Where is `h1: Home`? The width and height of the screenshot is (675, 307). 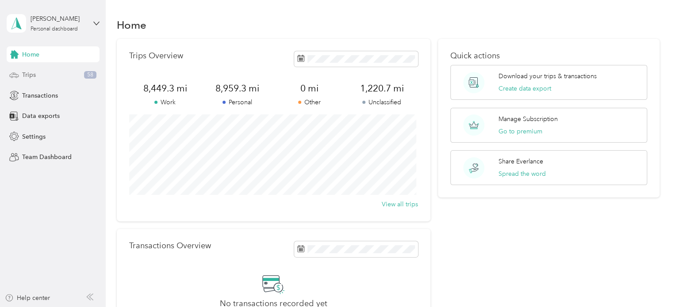 h1: Home is located at coordinates (131, 25).